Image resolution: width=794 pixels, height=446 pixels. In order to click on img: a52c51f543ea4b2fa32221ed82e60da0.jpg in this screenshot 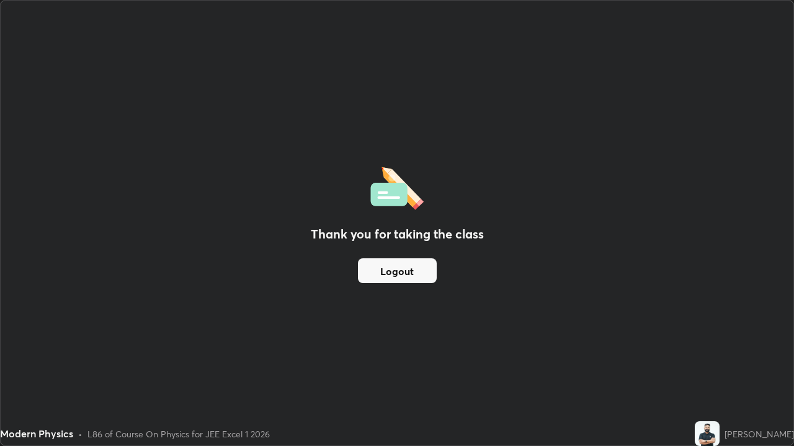, I will do `click(707, 434)`.